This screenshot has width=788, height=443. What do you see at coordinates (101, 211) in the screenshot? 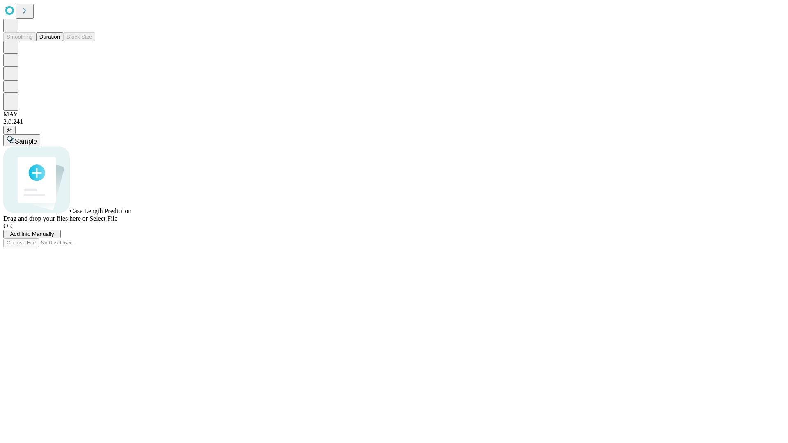
I see `span: Case Length Prediction` at bounding box center [101, 211].